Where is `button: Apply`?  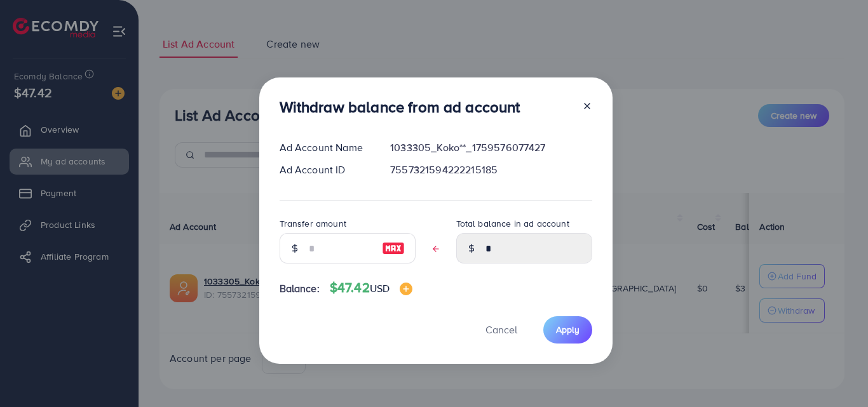 button: Apply is located at coordinates (567, 330).